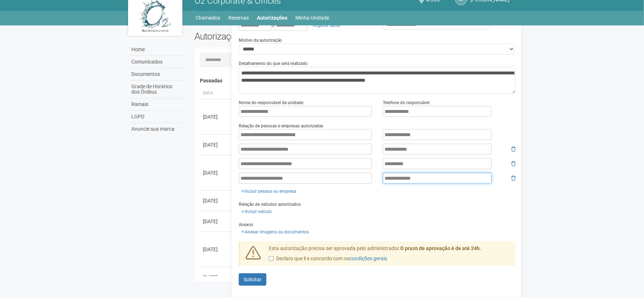 The image size is (644, 298). Describe the element at coordinates (273, 64) in the screenshot. I see `label: Detalhamento do que será realizado` at that location.